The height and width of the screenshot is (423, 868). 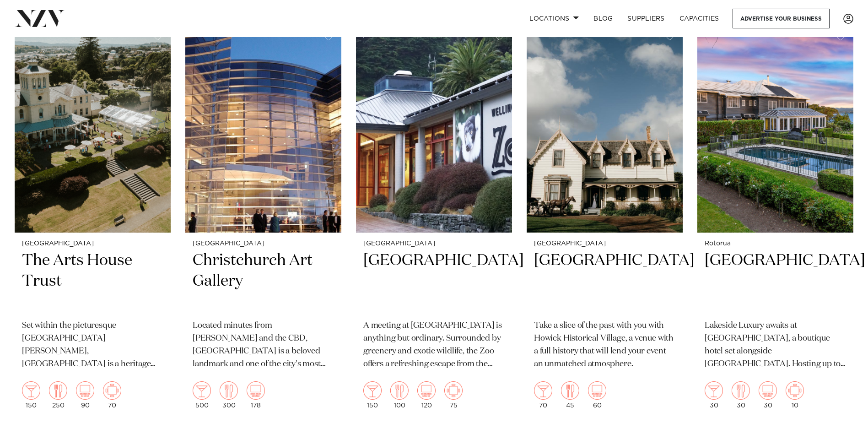 I want to click on div: 60, so click(x=597, y=395).